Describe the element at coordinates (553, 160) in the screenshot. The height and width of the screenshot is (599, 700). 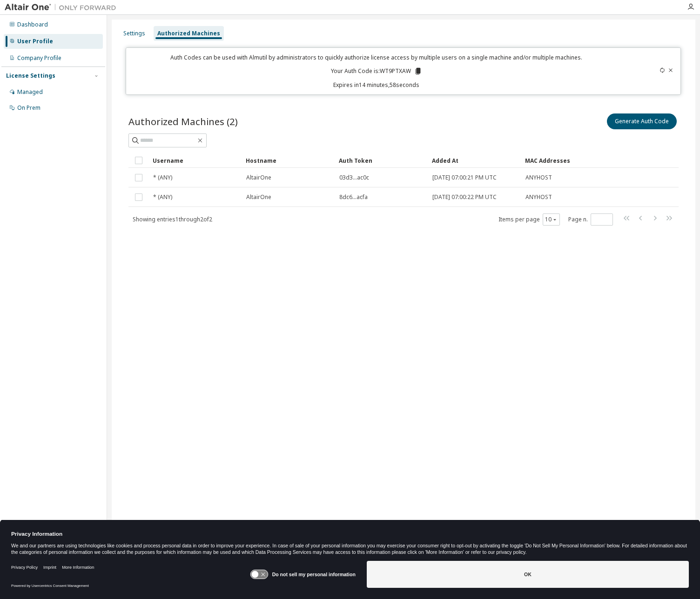
I see `div: MAC Addresses` at that location.